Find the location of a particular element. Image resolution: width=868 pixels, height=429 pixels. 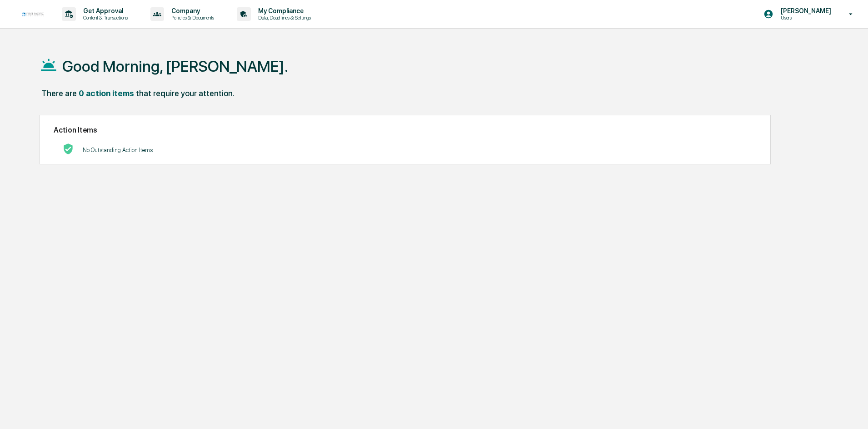

div: There are is located at coordinates (59, 93).